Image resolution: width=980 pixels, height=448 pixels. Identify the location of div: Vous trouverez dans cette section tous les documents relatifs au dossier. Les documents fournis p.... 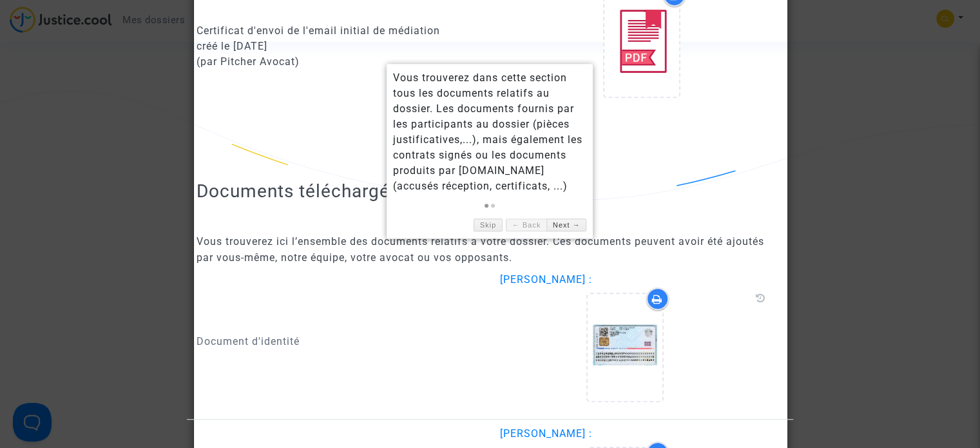
(490, 132).